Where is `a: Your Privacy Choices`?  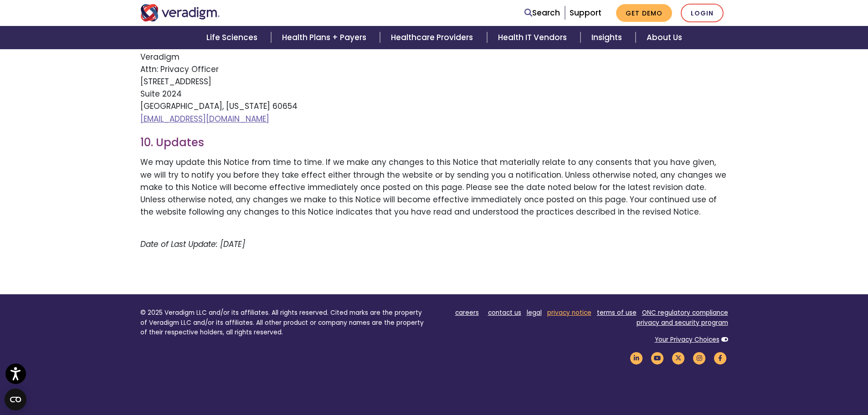 a: Your Privacy Choices is located at coordinates (687, 339).